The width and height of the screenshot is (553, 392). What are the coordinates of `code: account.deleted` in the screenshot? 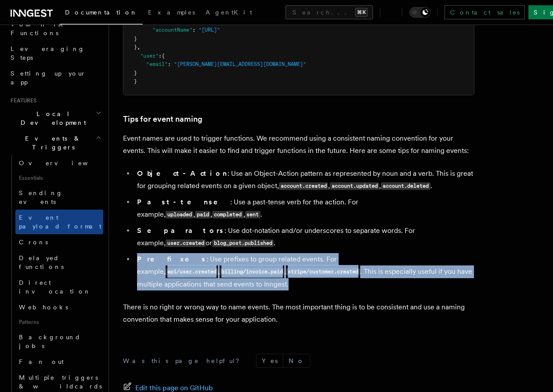 It's located at (405, 186).